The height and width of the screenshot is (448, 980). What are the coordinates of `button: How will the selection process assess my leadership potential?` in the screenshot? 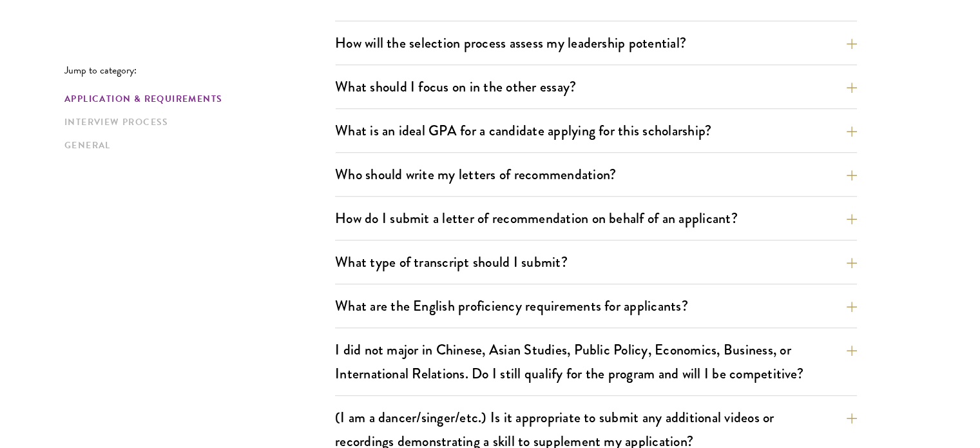 It's located at (596, 43).